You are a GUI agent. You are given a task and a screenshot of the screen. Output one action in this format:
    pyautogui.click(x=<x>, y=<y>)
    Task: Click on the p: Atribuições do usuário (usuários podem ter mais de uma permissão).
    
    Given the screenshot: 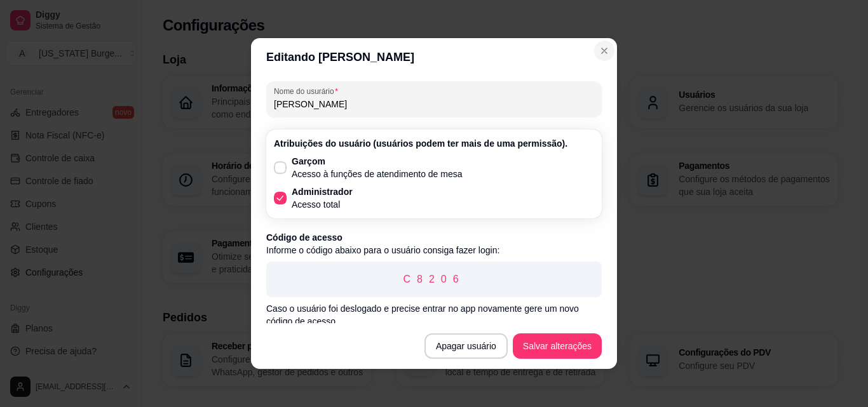 What is the action you would take?
    pyautogui.click(x=434, y=144)
    